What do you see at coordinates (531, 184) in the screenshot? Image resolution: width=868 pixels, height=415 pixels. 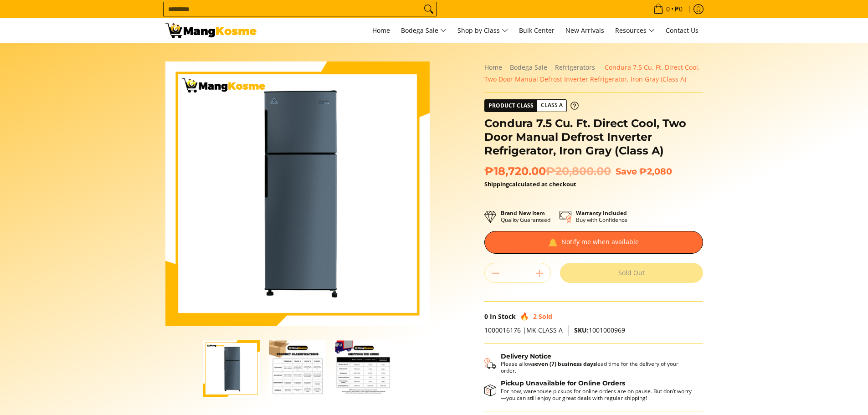 I see `strong: calculated at checkout` at bounding box center [531, 184].